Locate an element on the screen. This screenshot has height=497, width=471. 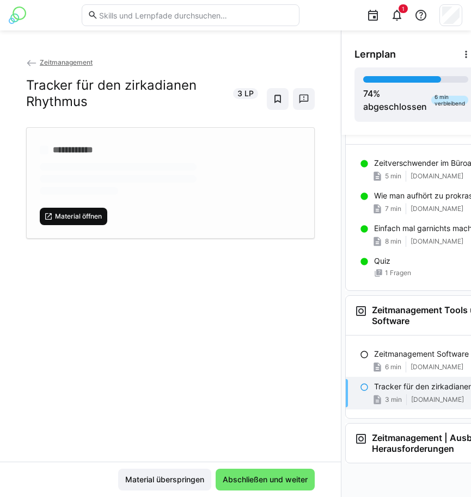
span: Material überspringen is located at coordinates (164, 480).